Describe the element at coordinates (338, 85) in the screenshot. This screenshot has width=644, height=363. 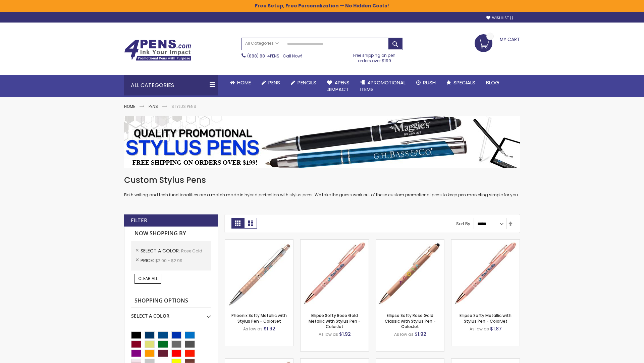
I see `span: 4Pens 4impact` at that location.